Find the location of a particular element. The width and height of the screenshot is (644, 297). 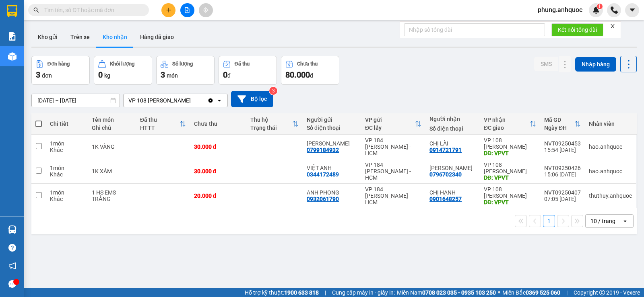

div: VIỆT ANH is located at coordinates (332, 168).